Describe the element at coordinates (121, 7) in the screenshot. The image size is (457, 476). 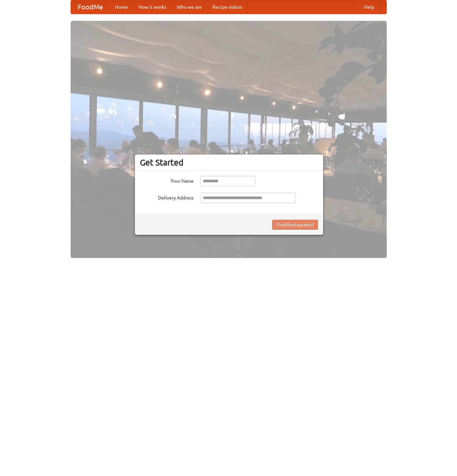
I see `a: Home` at that location.